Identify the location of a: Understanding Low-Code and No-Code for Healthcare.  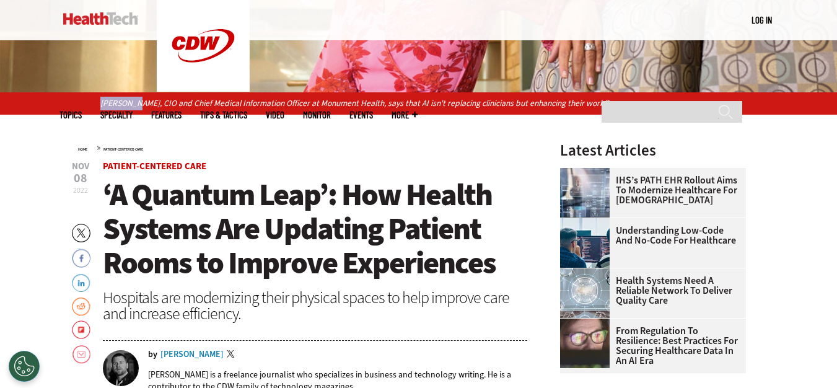
(649, 235).